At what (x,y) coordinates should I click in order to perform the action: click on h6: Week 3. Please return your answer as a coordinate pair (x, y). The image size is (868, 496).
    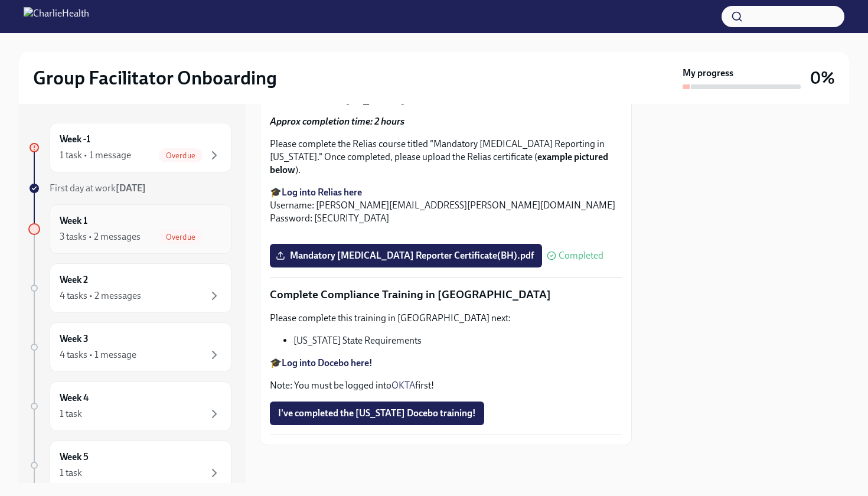
    Looking at the image, I should click on (74, 339).